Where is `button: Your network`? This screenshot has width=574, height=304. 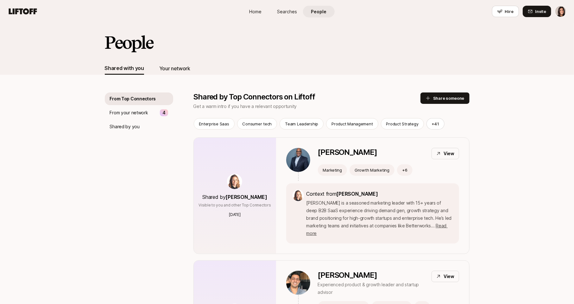 button: Your network is located at coordinates (175, 68).